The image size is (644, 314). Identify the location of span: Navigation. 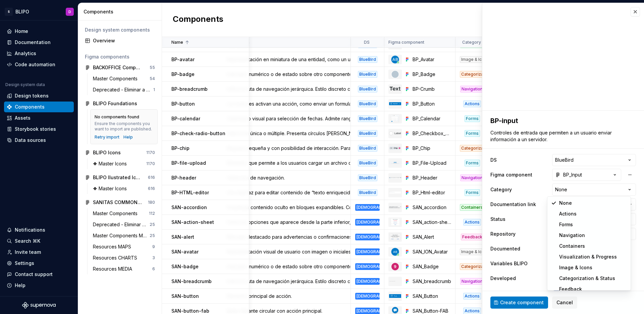
(572, 235).